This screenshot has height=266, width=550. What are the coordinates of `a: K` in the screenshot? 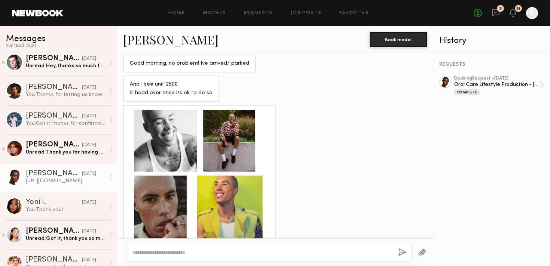 It's located at (532, 13).